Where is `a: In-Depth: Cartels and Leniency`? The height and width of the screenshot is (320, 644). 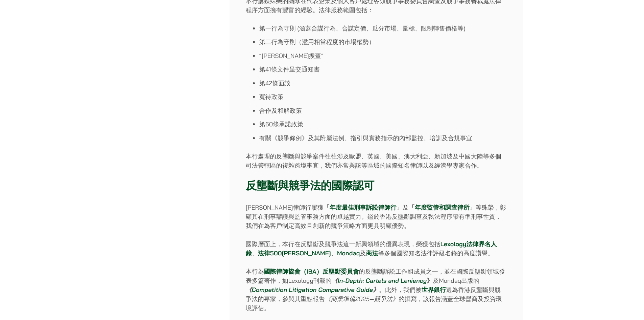
a: In-Depth: Cartels and Leniency is located at coordinates (382, 280).